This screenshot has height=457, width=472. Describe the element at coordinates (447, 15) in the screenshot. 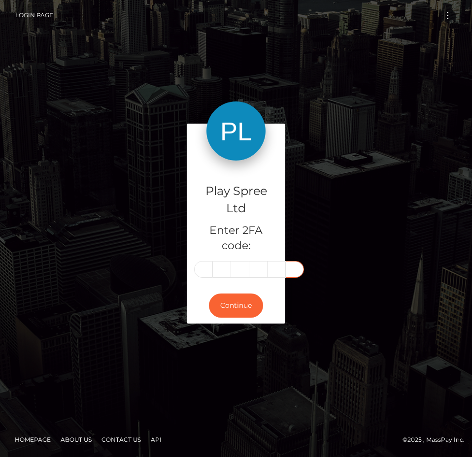

I see `button: Toggle navigation` at that location.